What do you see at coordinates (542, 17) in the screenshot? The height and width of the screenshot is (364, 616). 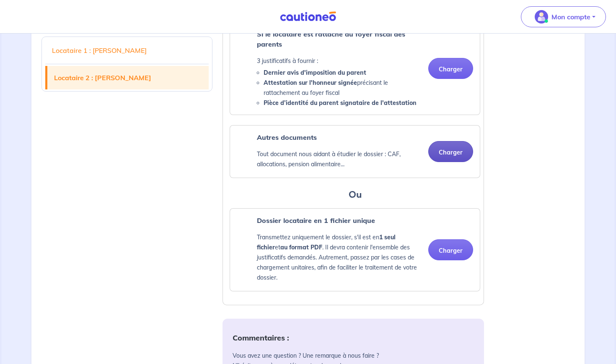 I see `img: illu_account_valid_menu.svg` at bounding box center [542, 17].